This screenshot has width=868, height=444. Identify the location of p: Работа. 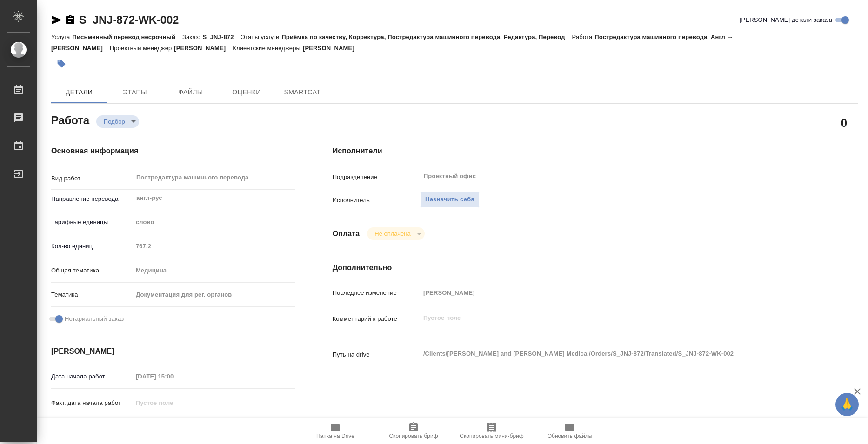
(583, 37).